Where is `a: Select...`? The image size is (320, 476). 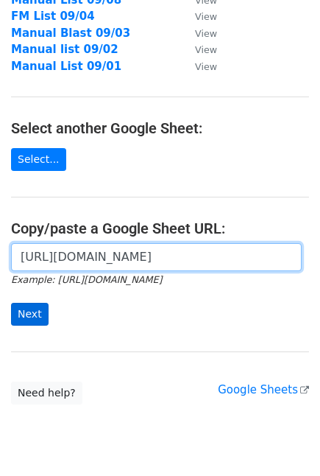
a: Select... is located at coordinates (38, 159).